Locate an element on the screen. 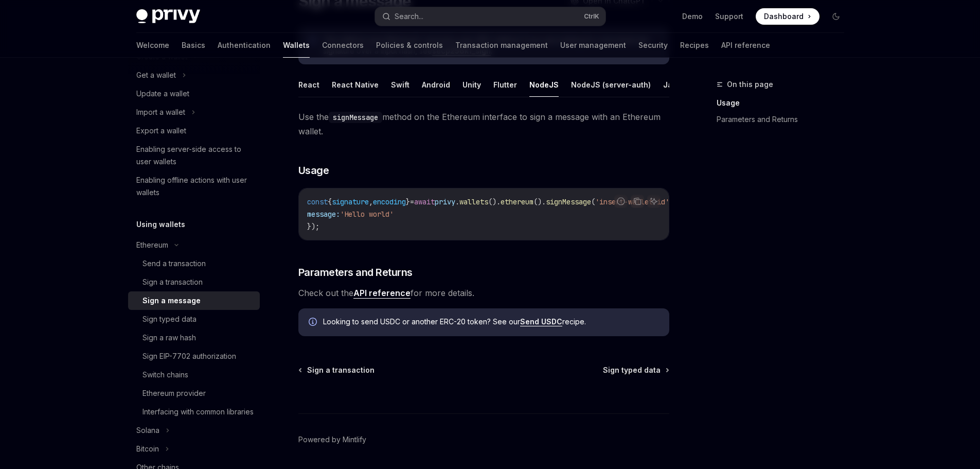 The height and width of the screenshot is (469, 980). span: Sign a transaction is located at coordinates (341, 370).